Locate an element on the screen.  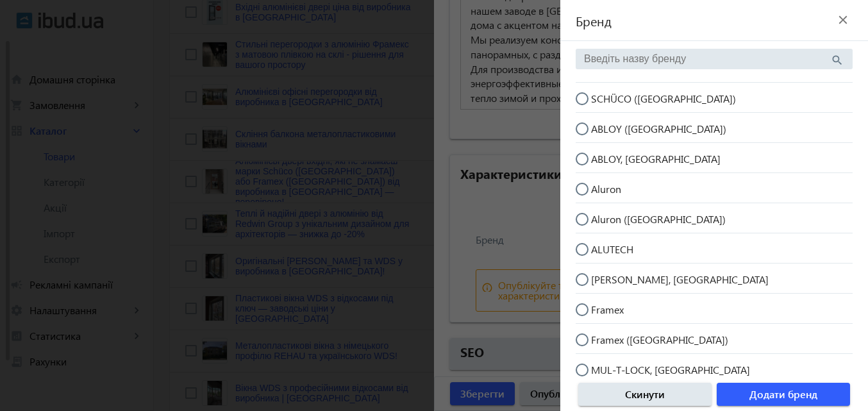
span: ALUTECH is located at coordinates (612, 249).